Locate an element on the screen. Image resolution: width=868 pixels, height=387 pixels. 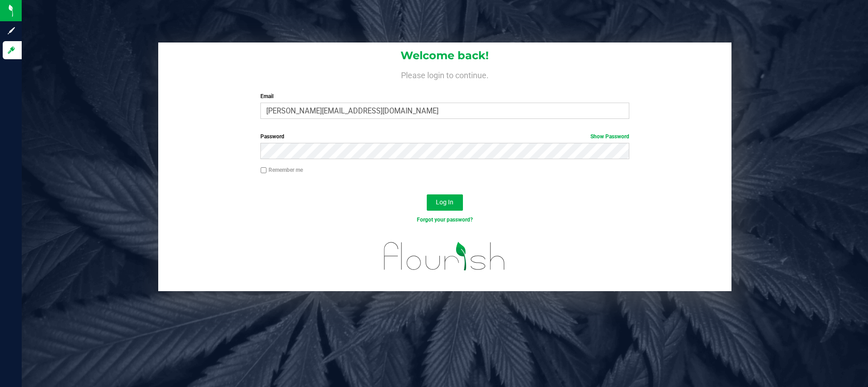
h4: Please login to continue. is located at coordinates (445, 74).